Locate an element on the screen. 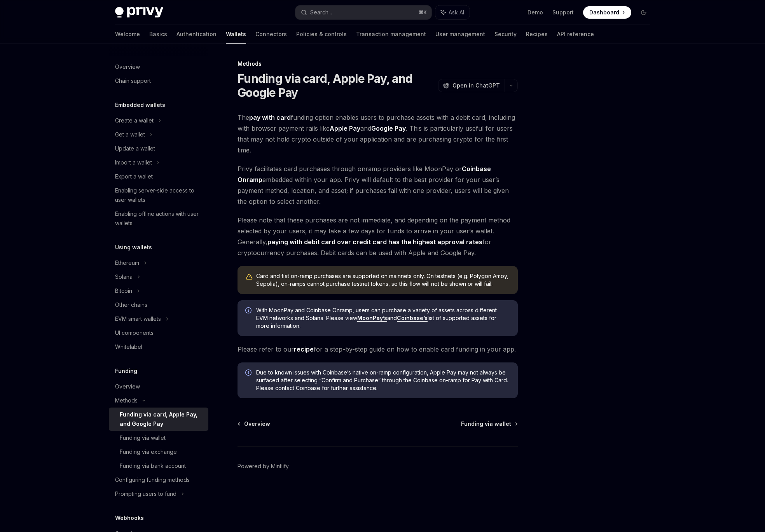  a: Coinbase’s is located at coordinates (412, 318).